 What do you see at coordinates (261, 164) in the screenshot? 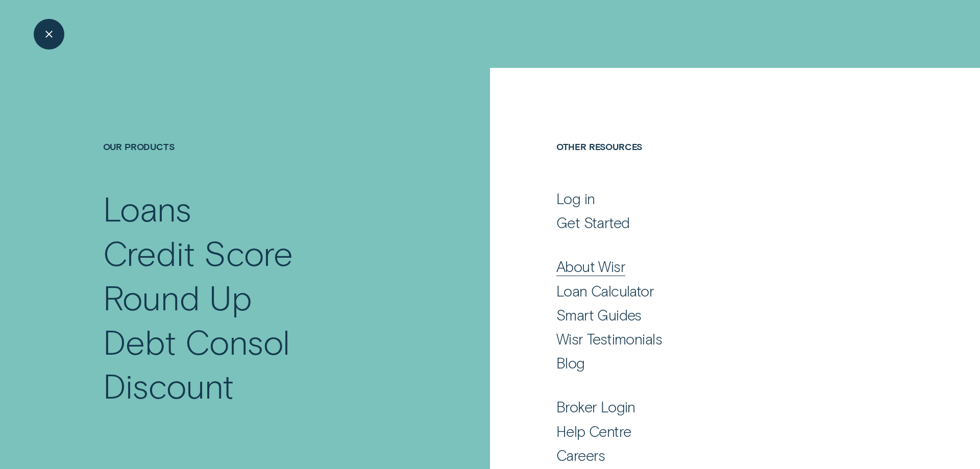
I see `h4: Our Products` at bounding box center [261, 164].